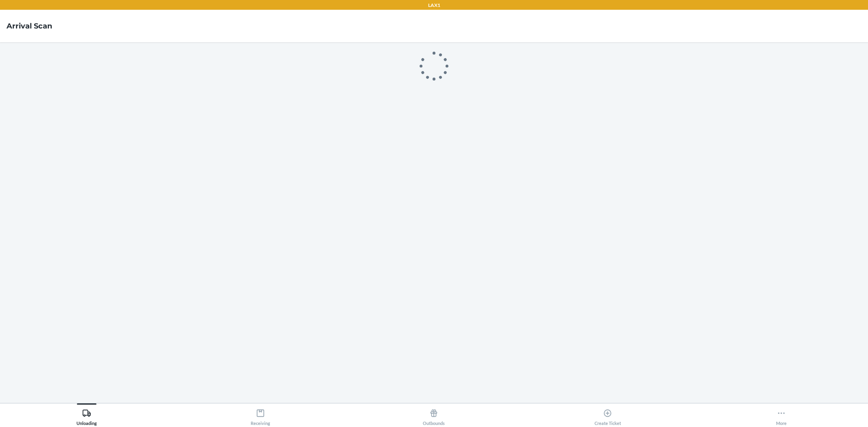 Image resolution: width=868 pixels, height=427 pixels. Describe the element at coordinates (434, 414) in the screenshot. I see `button: Outbounds` at that location.